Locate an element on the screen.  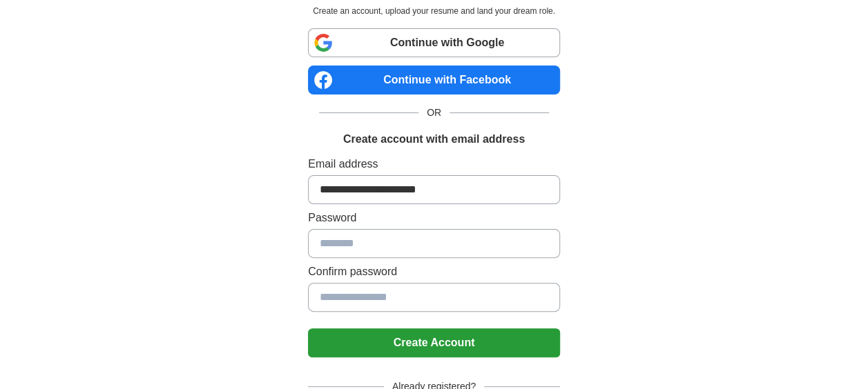
button: Create Account is located at coordinates (434, 343).